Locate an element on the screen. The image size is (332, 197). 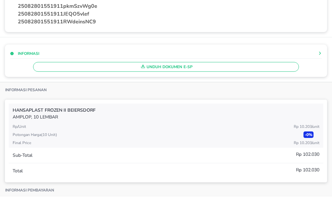
p: - 0 % is located at coordinates (308, 135).